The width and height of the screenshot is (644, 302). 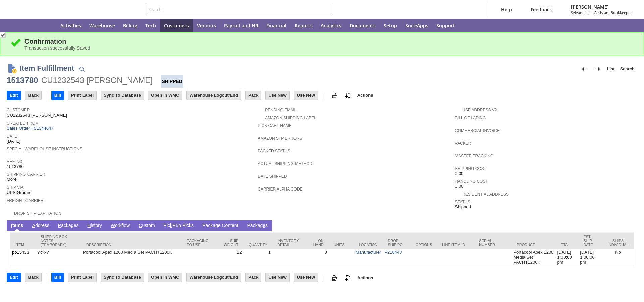 What do you see at coordinates (12, 136) in the screenshot?
I see `a: Date` at bounding box center [12, 136].